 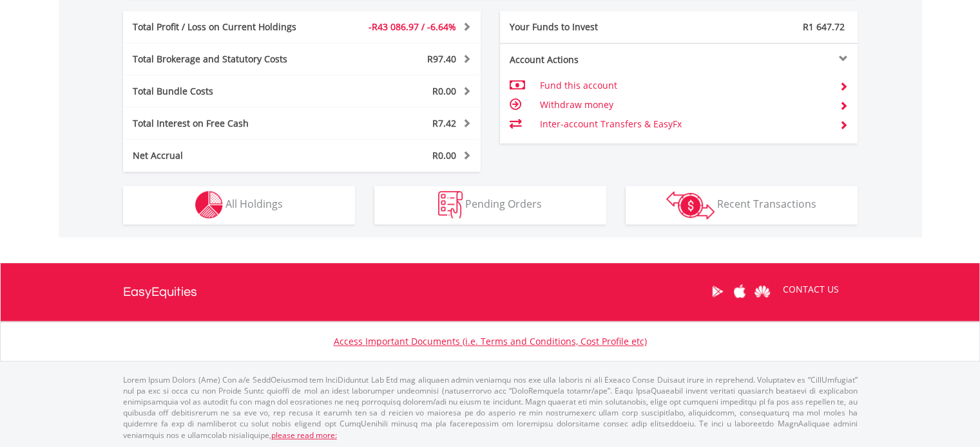 What do you see at coordinates (762, 292) in the screenshot?
I see `a: Huawei` at bounding box center [762, 292].